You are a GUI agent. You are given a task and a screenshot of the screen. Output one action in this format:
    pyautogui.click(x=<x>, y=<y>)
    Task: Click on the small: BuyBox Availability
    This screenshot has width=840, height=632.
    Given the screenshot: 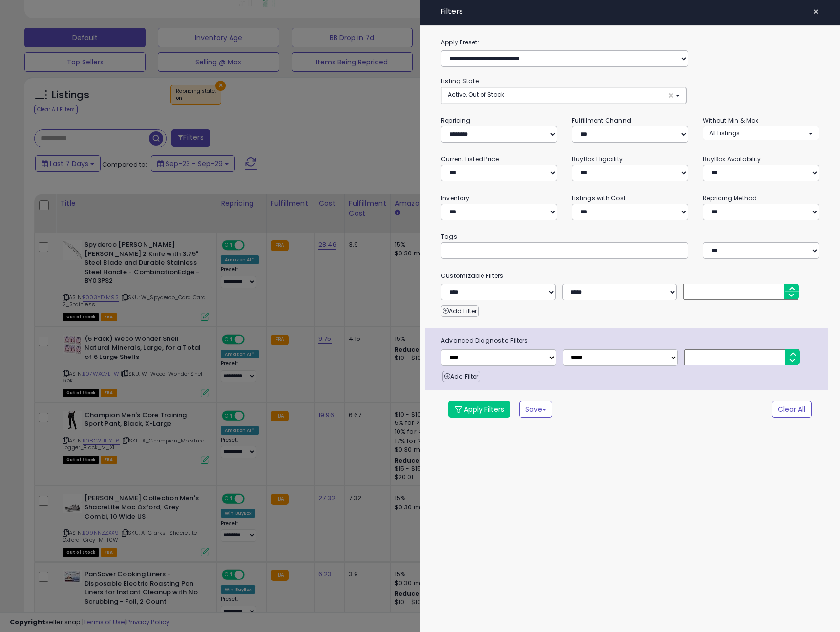 What is the action you would take?
    pyautogui.click(x=732, y=158)
    